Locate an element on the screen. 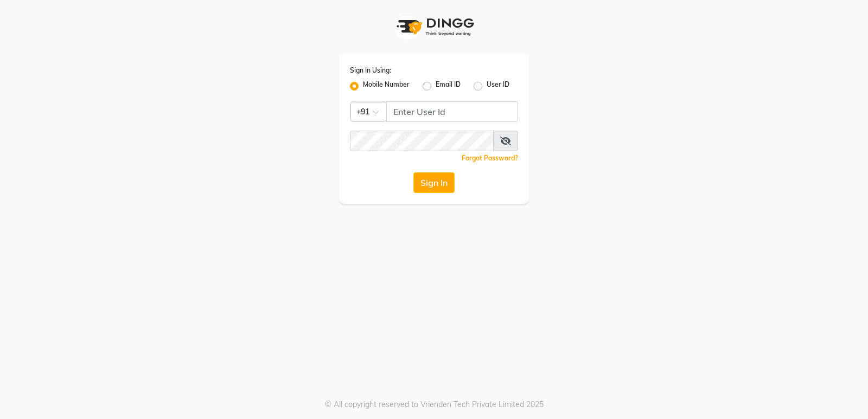 This screenshot has width=868, height=419. label: Sign In Using: is located at coordinates (371, 71).